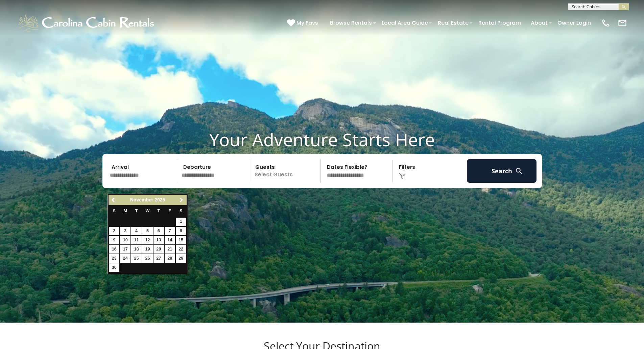 Image resolution: width=644 pixels, height=349 pixels. I want to click on a: 17, so click(125, 249).